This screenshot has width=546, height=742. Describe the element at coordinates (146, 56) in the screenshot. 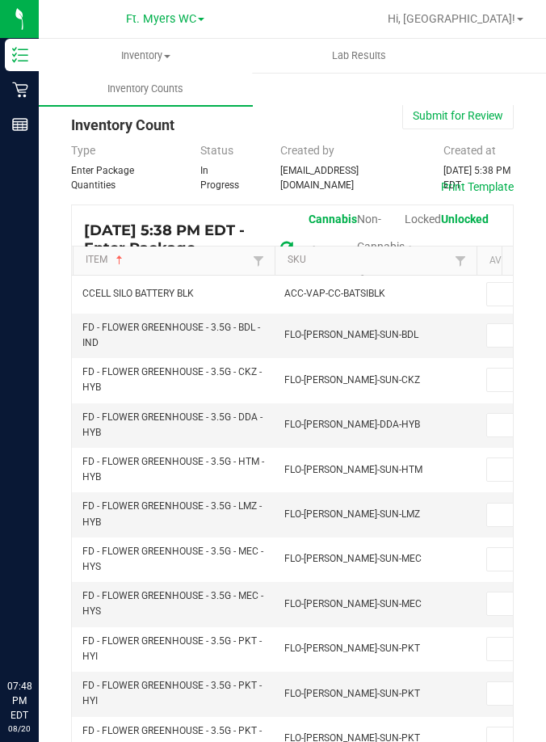

I see `a: Inventory` at that location.